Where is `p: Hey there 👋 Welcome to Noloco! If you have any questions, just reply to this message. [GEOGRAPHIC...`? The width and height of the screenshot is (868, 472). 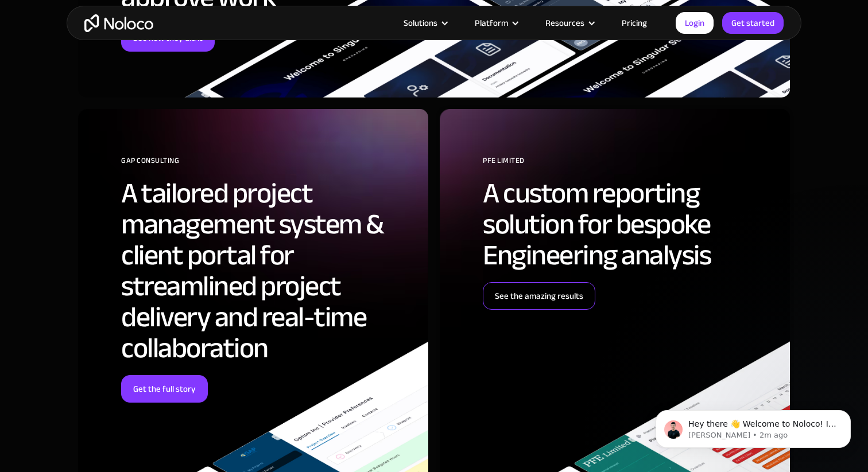
p: Hey there 👋 Welcome to Noloco! If you have any questions, just reply to this message. [GEOGRAPHIC... is located at coordinates (124, 38).